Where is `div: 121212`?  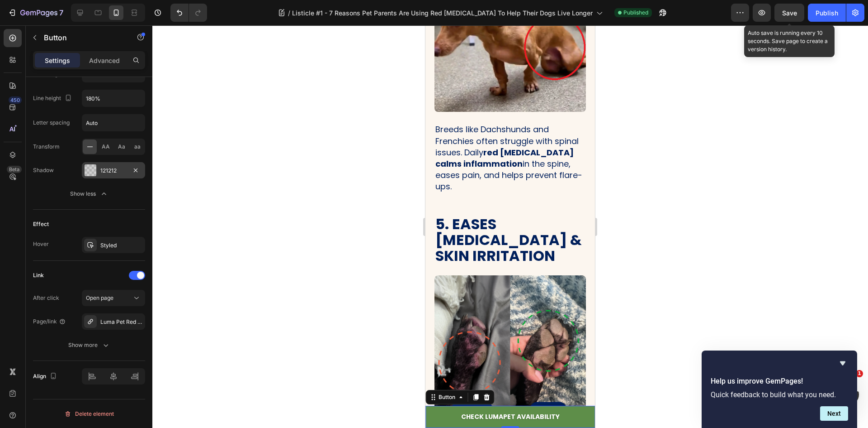 div: 121212 is located at coordinates (113, 171).